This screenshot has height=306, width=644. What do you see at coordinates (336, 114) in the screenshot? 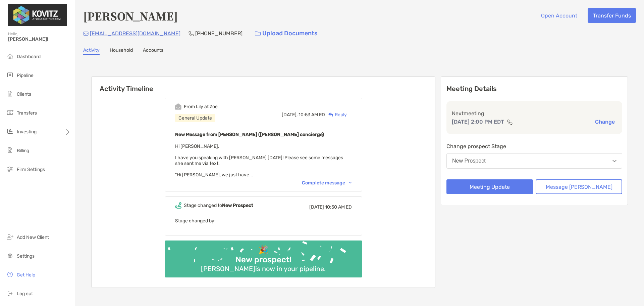
I see `div: Reply` at bounding box center [336, 114].